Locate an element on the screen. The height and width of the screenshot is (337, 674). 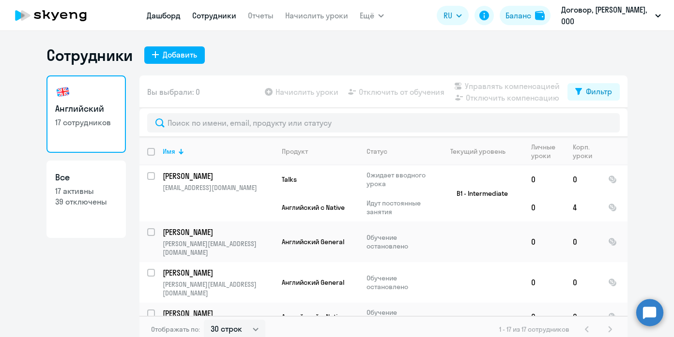
a: Отчеты is located at coordinates (260, 15).